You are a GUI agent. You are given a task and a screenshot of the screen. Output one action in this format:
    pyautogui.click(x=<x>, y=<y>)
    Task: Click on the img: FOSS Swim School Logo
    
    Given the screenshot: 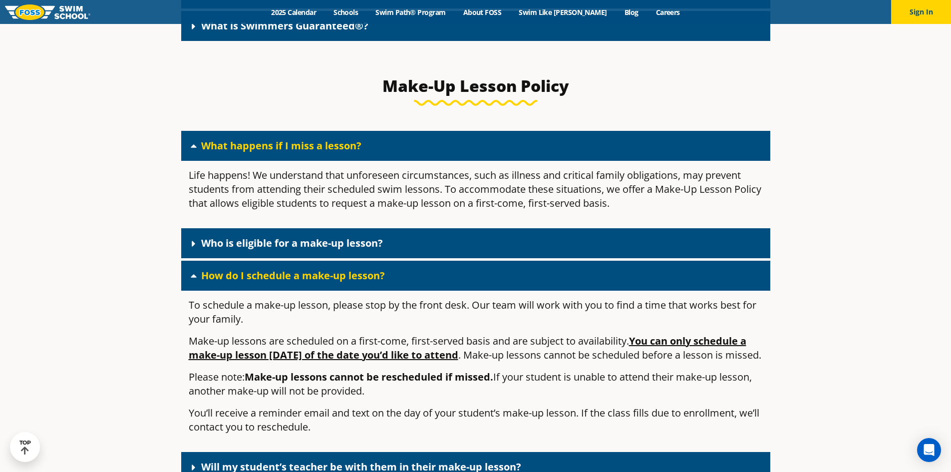 What is the action you would take?
    pyautogui.click(x=47, y=12)
    